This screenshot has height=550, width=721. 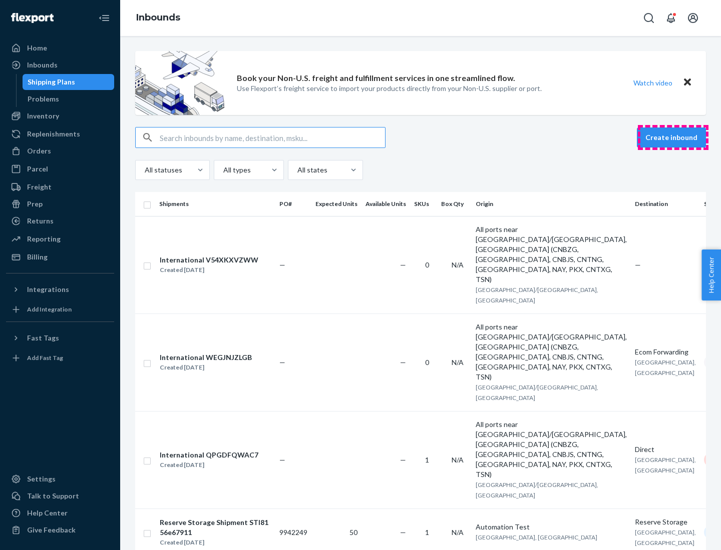 What do you see at coordinates (223, 170) in the screenshot?
I see `input: All types` at bounding box center [223, 170].